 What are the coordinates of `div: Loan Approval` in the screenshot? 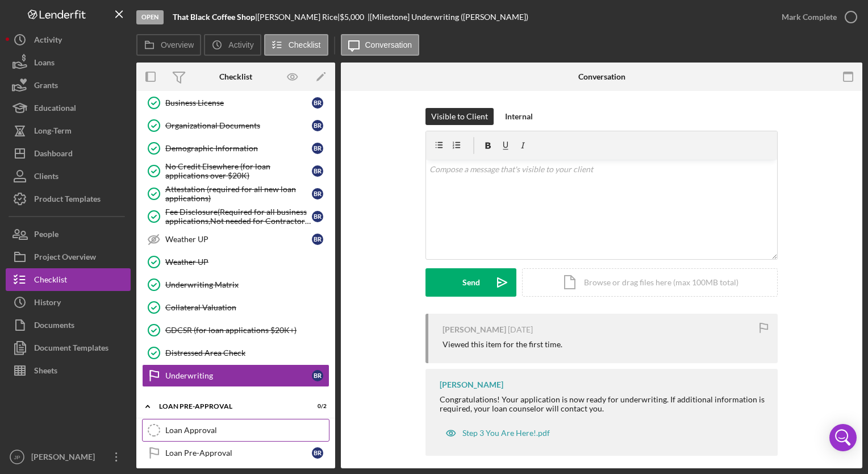 It's located at (247, 430).